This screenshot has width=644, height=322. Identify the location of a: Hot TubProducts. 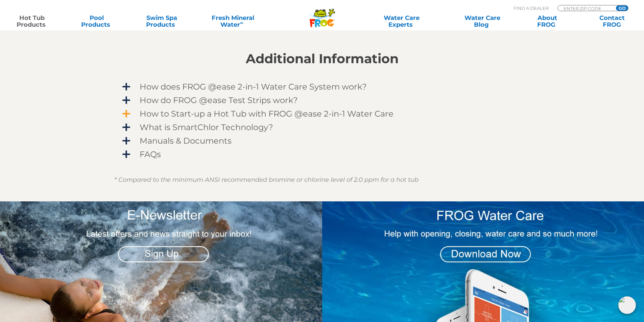
(32, 21).